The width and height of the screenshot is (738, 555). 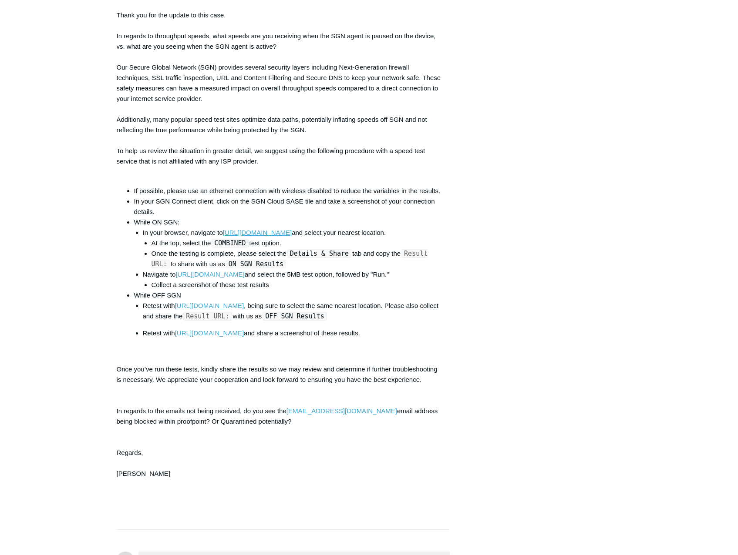 I want to click on code: ON SGN Results, so click(x=256, y=264).